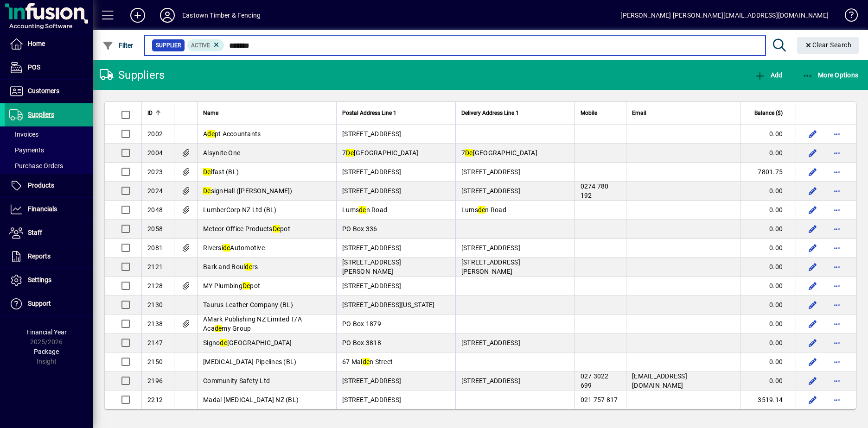 The image size is (868, 428). I want to click on span: Payments, so click(27, 150).